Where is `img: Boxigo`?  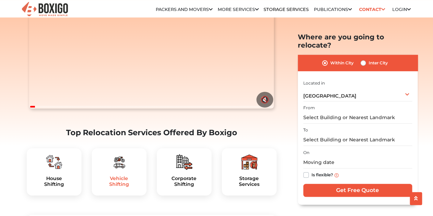 img: Boxigo is located at coordinates (45, 9).